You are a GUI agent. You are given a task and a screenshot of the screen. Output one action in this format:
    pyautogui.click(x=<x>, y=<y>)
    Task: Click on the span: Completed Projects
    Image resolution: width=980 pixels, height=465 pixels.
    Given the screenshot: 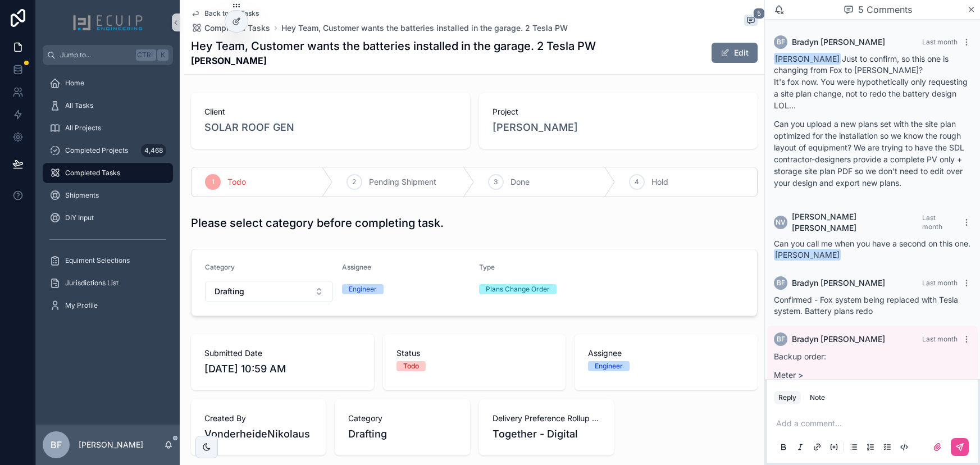 What is the action you would take?
    pyautogui.click(x=97, y=151)
    